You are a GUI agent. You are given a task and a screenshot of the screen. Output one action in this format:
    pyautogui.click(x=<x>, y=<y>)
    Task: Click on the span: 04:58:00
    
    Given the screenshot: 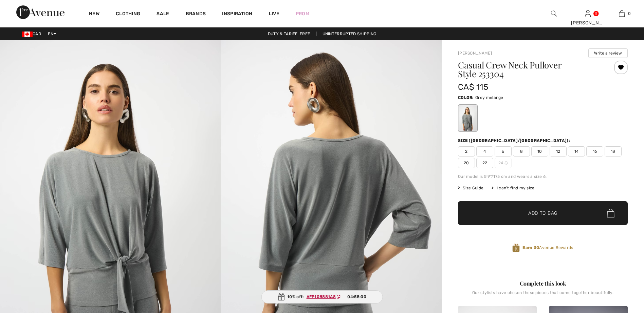 What is the action you would take?
    pyautogui.click(x=356, y=297)
    